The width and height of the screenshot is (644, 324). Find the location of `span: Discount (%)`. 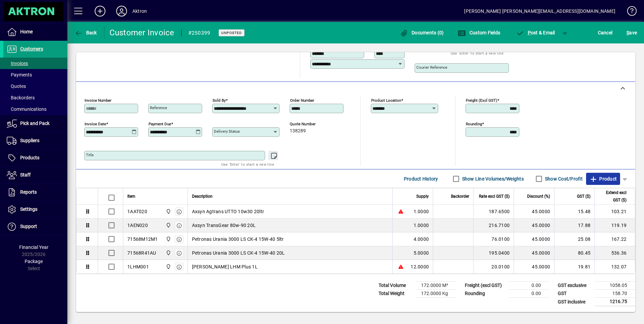

span: Discount (%) is located at coordinates (539, 197).